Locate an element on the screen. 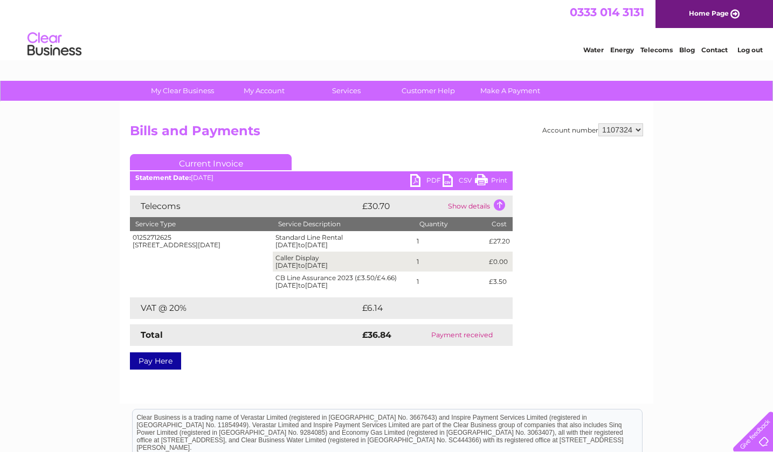  td: Telecoms is located at coordinates (245, 206).